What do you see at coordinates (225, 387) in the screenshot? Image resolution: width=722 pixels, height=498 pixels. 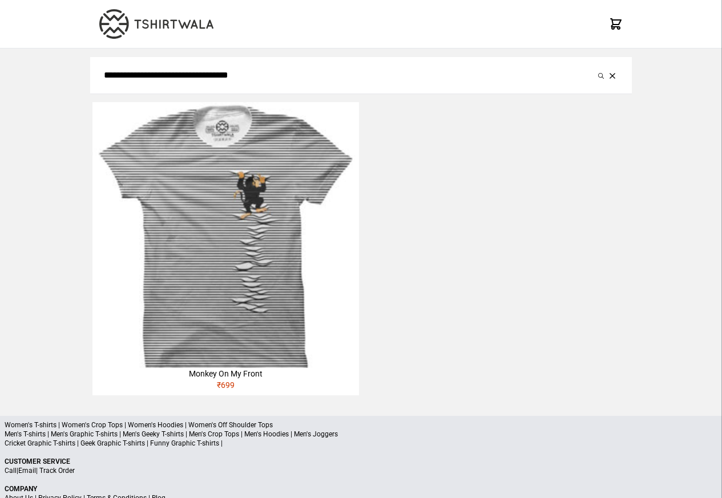 I see `div: ₹ 699` at bounding box center [225, 387].